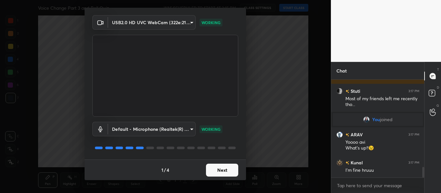 This screenshot has height=193, width=441. I want to click on h4: 1, so click(162, 170).